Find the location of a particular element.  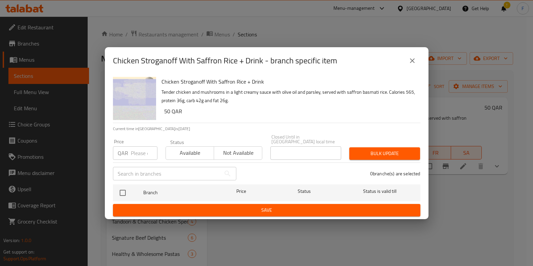

span: Status is valid till is located at coordinates (380, 191).